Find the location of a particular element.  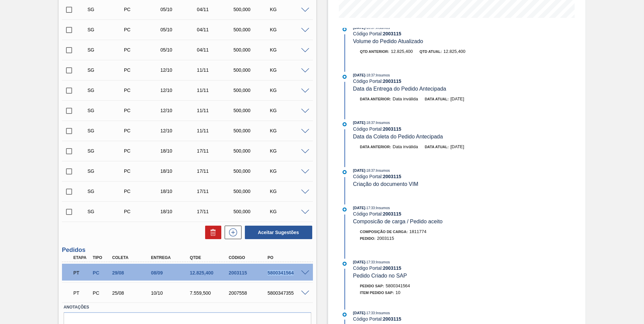

div: 5800341564 is located at coordinates (287, 273).